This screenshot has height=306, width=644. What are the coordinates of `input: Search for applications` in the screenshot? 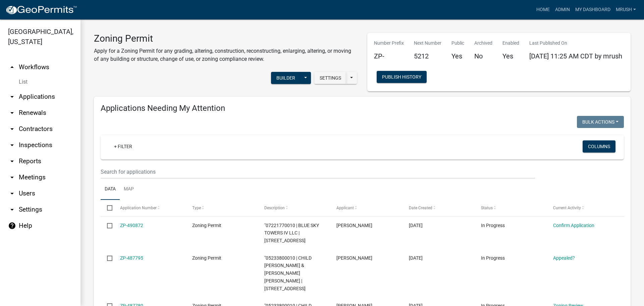 It's located at (317, 172).